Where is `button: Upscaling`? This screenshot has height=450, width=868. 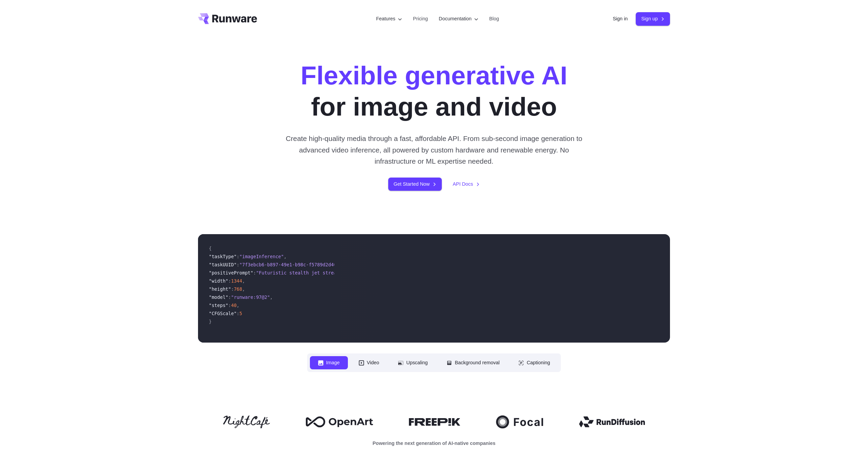 button: Upscaling is located at coordinates (413, 363).